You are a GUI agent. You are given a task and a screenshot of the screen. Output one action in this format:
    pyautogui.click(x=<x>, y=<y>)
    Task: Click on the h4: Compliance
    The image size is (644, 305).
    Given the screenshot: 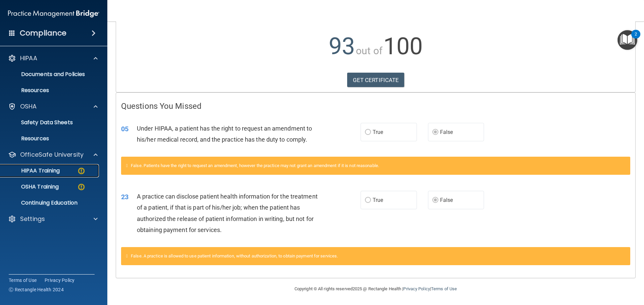 What is the action you would take?
    pyautogui.click(x=43, y=33)
    